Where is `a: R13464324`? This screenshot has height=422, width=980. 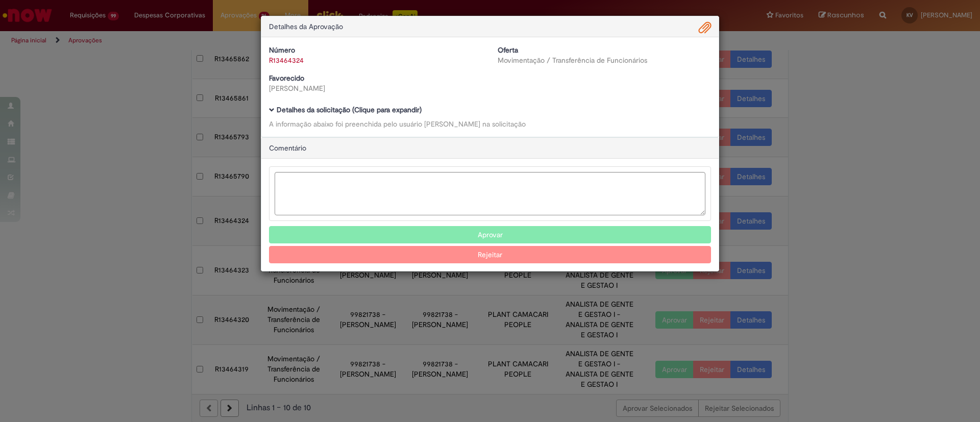 a: R13464324 is located at coordinates (287, 60).